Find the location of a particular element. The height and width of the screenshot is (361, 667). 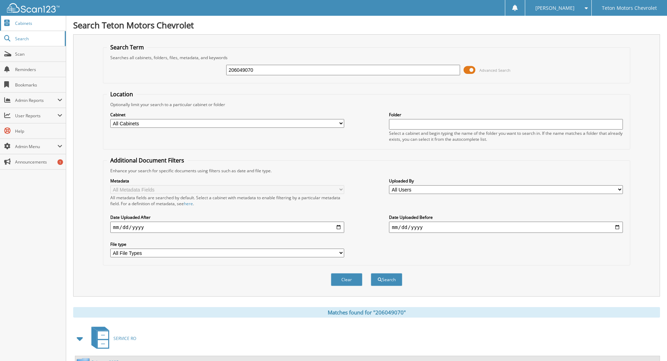

input: start is located at coordinates (227, 227).